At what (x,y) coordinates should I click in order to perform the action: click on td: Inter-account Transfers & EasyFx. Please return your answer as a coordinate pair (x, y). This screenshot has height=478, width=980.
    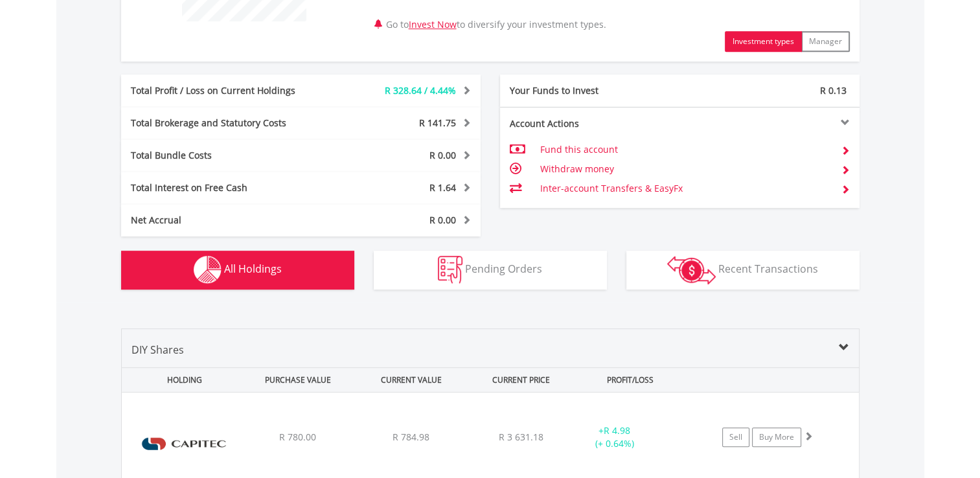
    Looking at the image, I should click on (684, 188).